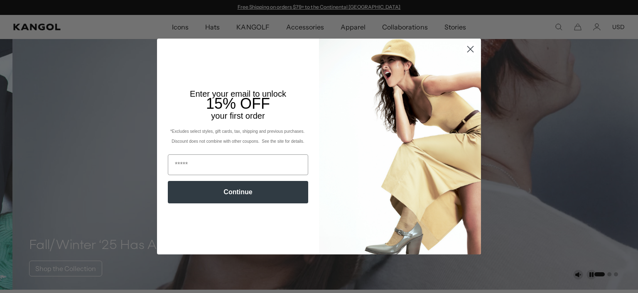 This screenshot has height=293, width=638. I want to click on span: *Excludes select styles, gift cards, tax, shipping and previous purchases. Discount does not comb..., so click(238, 136).